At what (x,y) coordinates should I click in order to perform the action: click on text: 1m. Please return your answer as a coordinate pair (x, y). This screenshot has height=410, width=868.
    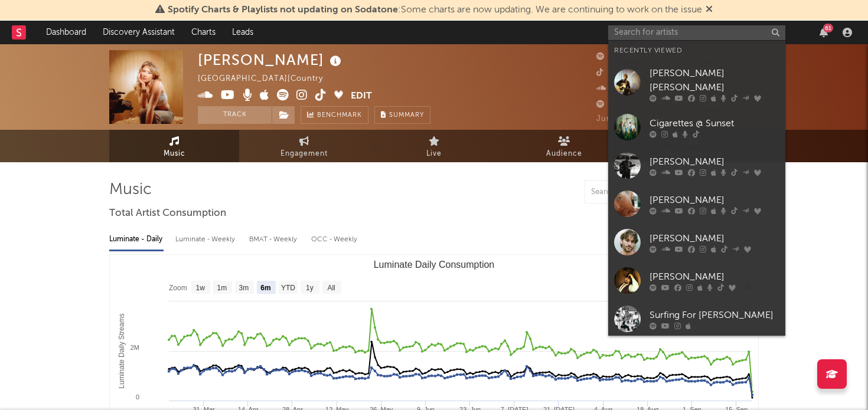
    Looking at the image, I should click on (222, 288).